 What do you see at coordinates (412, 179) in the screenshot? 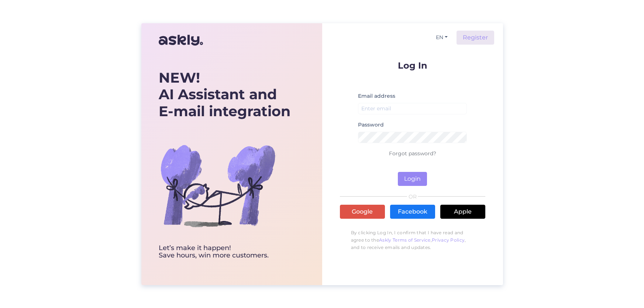
I see `button: Login` at bounding box center [412, 179].